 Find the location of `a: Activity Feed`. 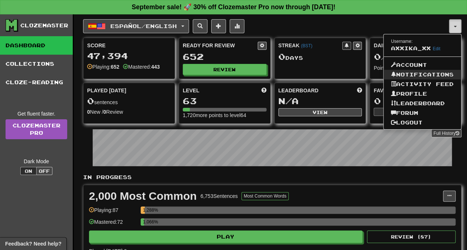

a: Activity Feed is located at coordinates (422, 84).